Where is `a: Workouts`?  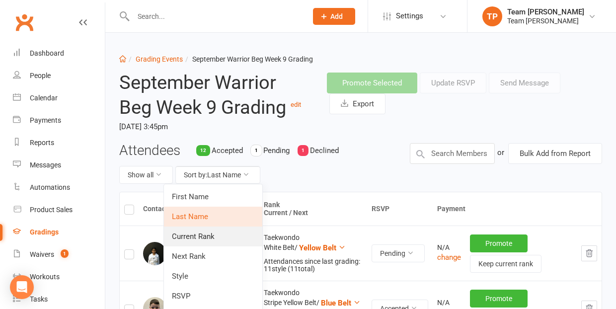
a: Workouts is located at coordinates (59, 277).